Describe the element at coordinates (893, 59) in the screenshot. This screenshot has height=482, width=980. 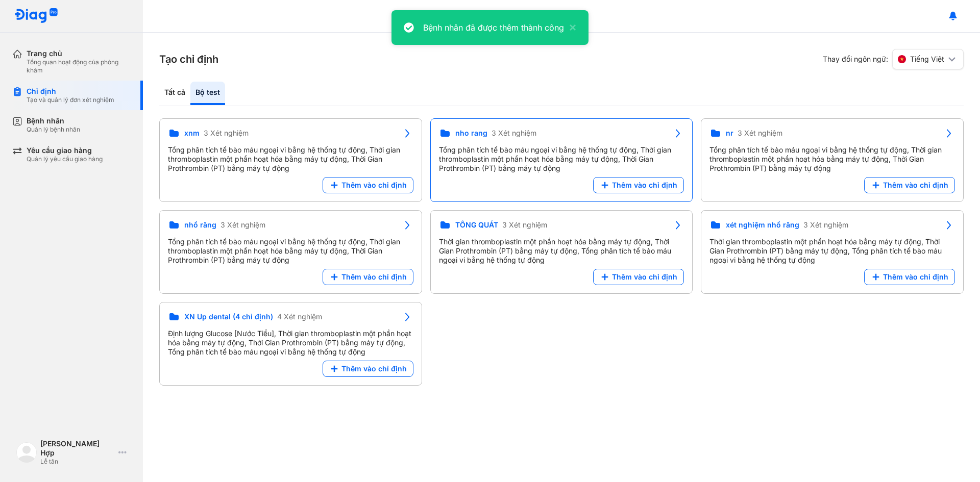
I see `div: Thay đổi ngôn ngữ:` at that location.